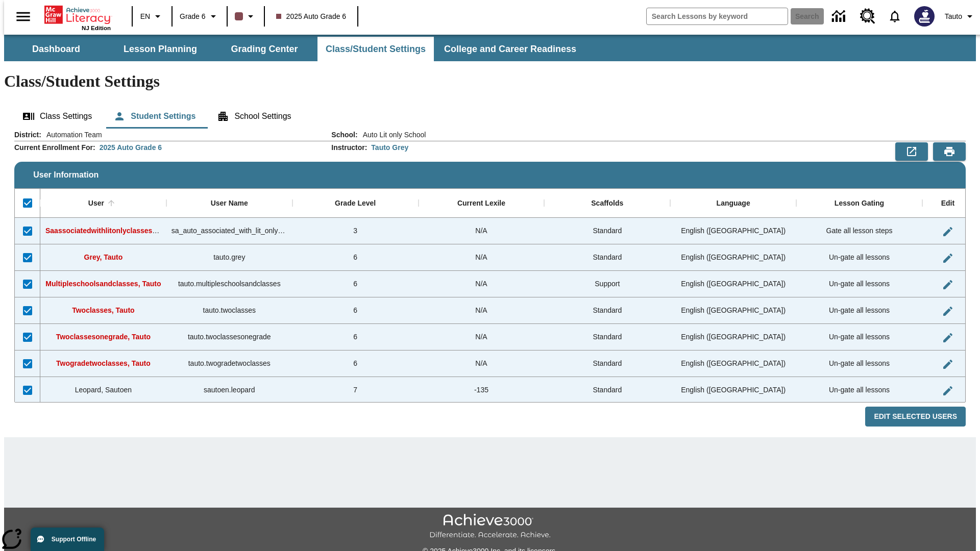 This screenshot has height=551, width=980. I want to click on h2: School :, so click(344, 135).